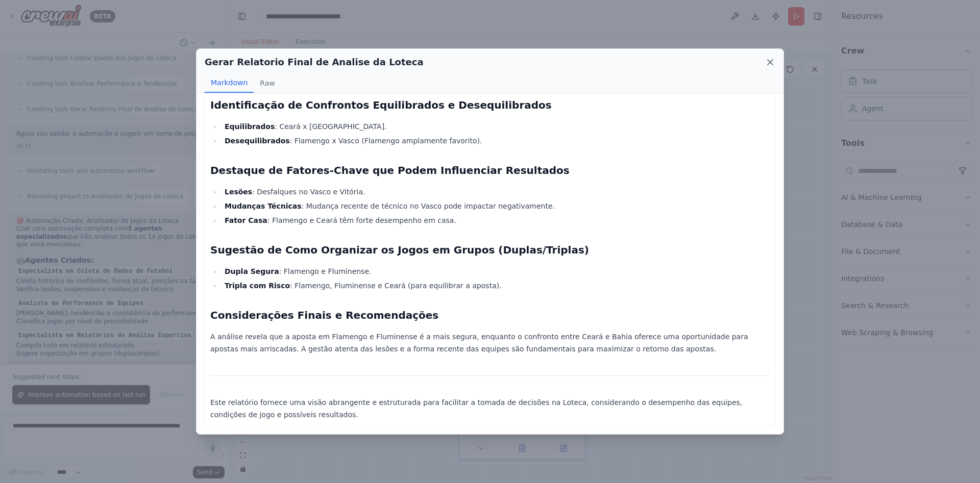 This screenshot has height=483, width=980. What do you see at coordinates (252, 271) in the screenshot?
I see `strong: Dupla Segura` at bounding box center [252, 271].